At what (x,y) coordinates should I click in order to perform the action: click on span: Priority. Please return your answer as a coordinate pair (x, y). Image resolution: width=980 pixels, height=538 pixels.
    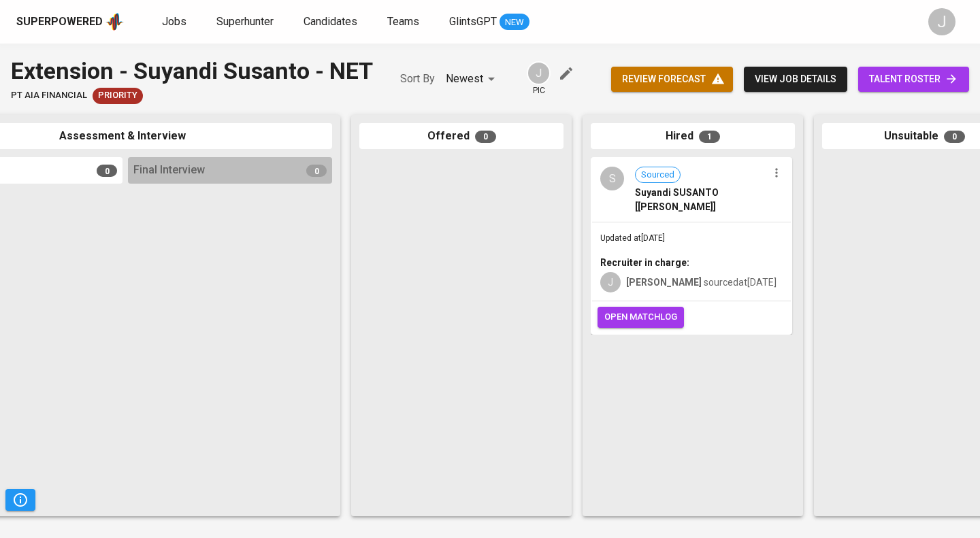
    Looking at the image, I should click on (118, 96).